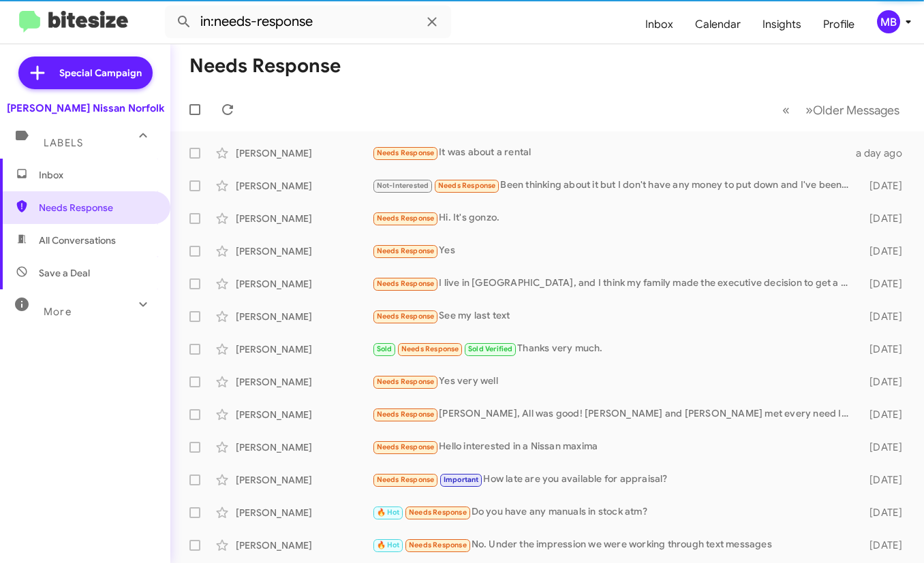 The width and height of the screenshot is (924, 563). Describe the element at coordinates (614, 316) in the screenshot. I see `div: See my last text` at that location.